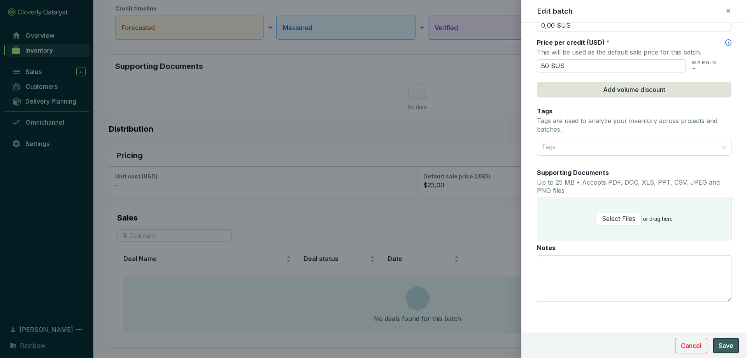  Describe the element at coordinates (545, 111) in the screenshot. I see `label: Tags` at that location.